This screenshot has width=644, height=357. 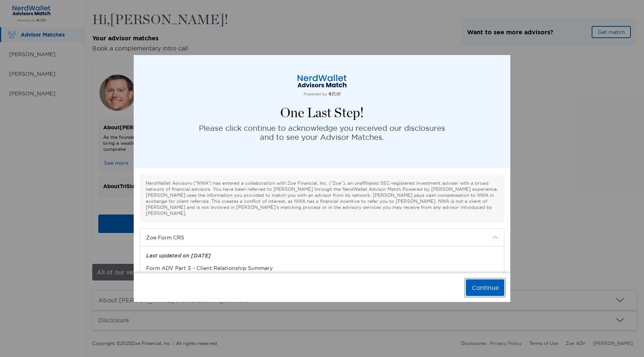 What do you see at coordinates (322, 113) in the screenshot?
I see `h4: One Last Step!` at bounding box center [322, 113].